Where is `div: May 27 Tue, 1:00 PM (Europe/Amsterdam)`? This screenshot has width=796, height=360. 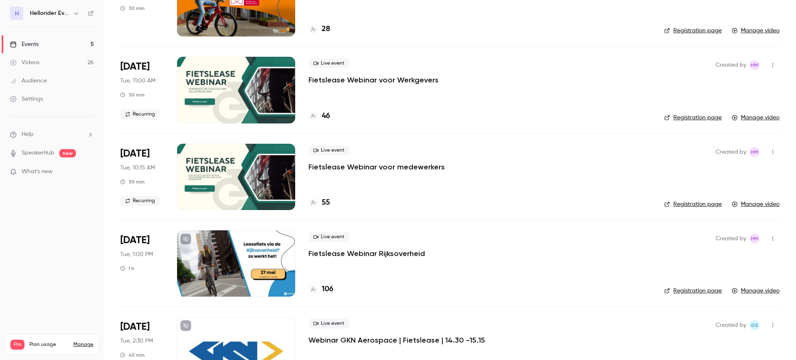 div: May 27 Tue, 1:00 PM (Europe/Amsterdam) is located at coordinates (142, 264).